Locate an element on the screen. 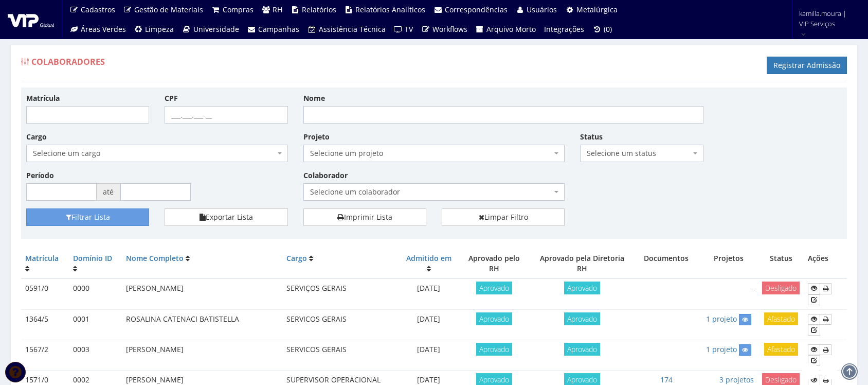 This screenshot has height=385, width=868. span: Metalúrgica is located at coordinates (597, 10).